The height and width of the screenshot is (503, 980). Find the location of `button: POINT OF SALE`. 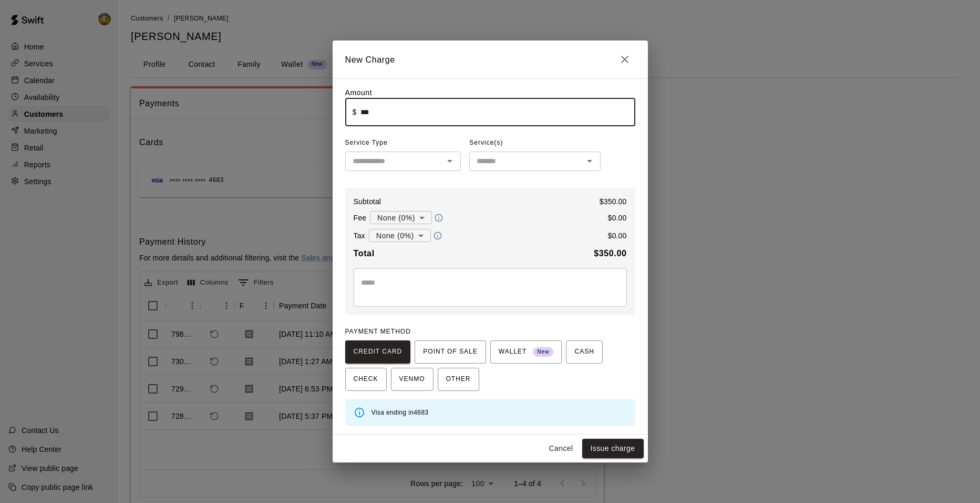

button: POINT OF SALE is located at coordinates (450, 352).